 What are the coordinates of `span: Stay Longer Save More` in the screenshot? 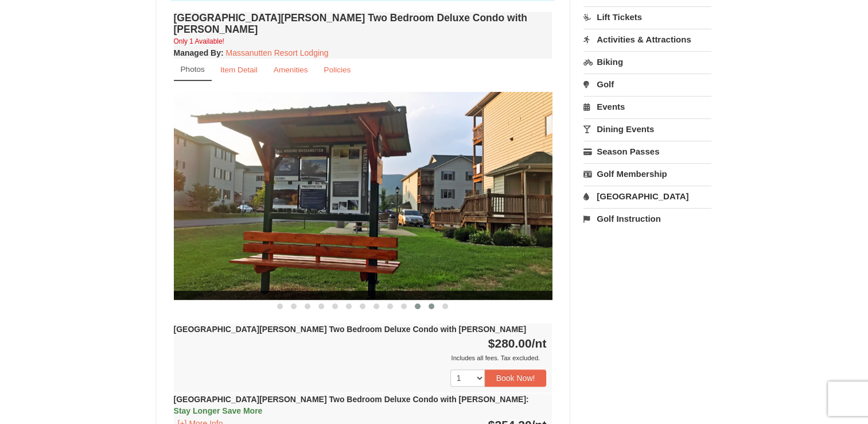 It's located at (218, 410).